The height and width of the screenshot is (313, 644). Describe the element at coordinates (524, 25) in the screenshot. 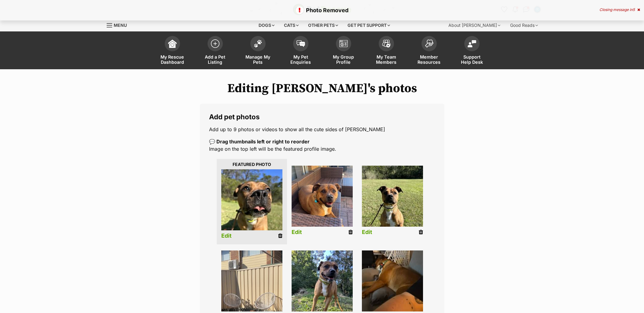

I see `div: Good Reads` at that location.